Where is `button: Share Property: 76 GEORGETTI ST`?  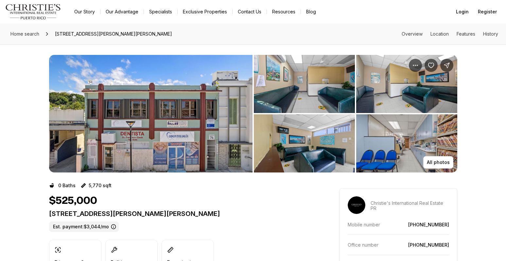 button: Share Property: 76 GEORGETTI ST is located at coordinates (447, 65).